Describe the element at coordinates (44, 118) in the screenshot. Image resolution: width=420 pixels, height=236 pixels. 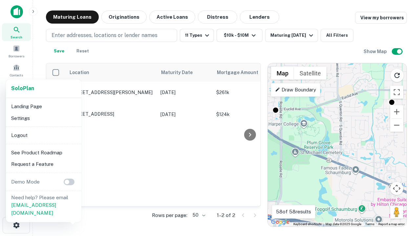
I see `li: Settings` at that location.